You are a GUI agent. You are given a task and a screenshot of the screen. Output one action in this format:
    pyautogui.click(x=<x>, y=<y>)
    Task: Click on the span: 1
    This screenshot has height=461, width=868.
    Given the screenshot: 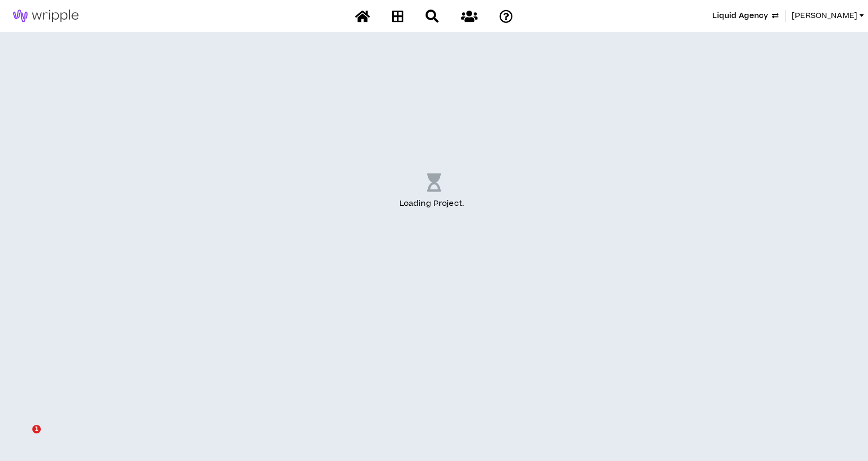 What is the action you would take?
    pyautogui.click(x=37, y=429)
    